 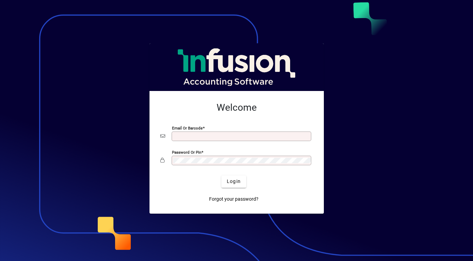 I want to click on mat-label: Password or Pin, so click(x=187, y=152).